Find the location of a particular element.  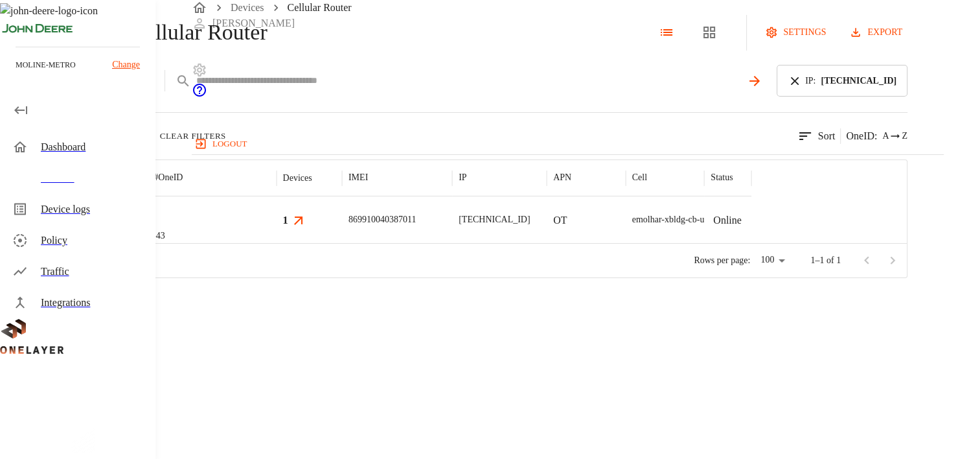

span: emolhar-xbldg-cb-us-eNB493831 is located at coordinates (694, 219).